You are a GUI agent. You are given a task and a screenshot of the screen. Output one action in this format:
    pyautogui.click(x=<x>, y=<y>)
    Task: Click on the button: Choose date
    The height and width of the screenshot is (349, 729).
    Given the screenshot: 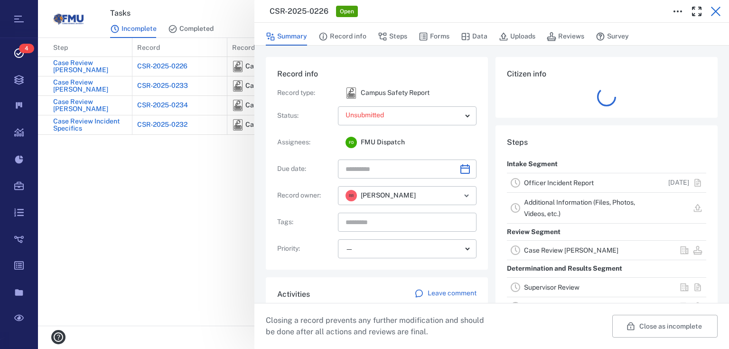 What is the action you would take?
    pyautogui.click(x=465, y=169)
    